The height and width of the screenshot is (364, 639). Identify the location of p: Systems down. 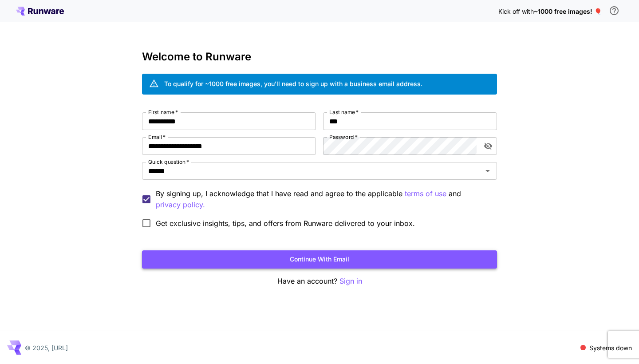
(610, 347).